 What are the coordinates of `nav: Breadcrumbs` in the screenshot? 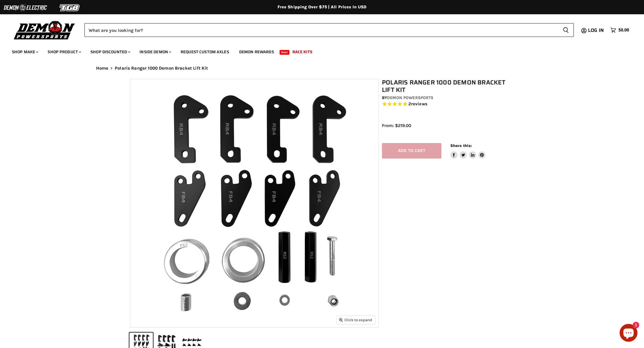 It's located at (322, 68).